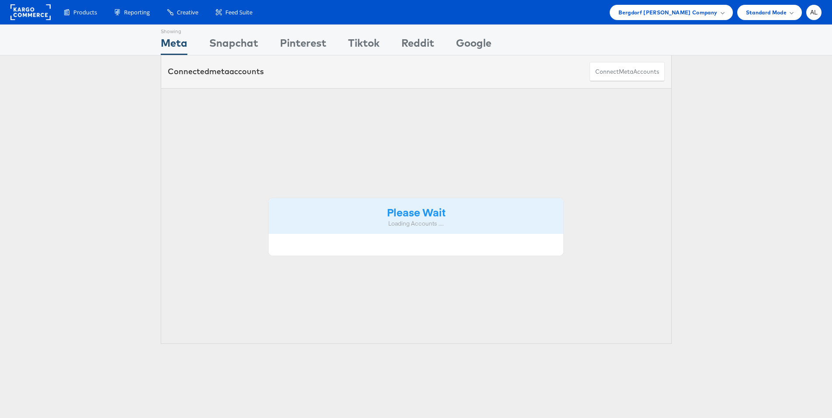 The image size is (832, 418). Describe the element at coordinates (174, 45) in the screenshot. I see `div: Meta` at that location.